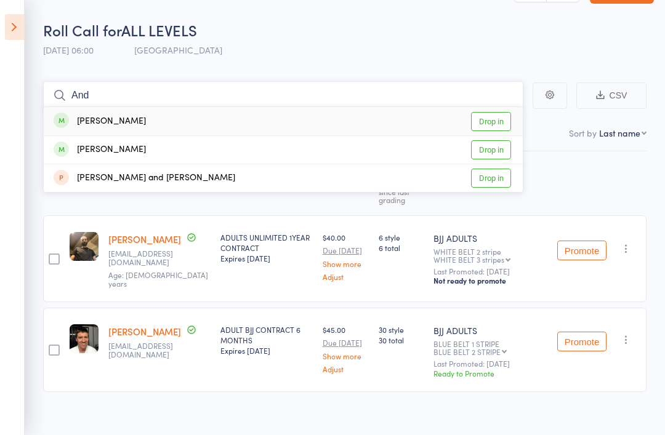 The width and height of the screenshot is (665, 435). I want to click on span: 30 style, so click(401, 329).